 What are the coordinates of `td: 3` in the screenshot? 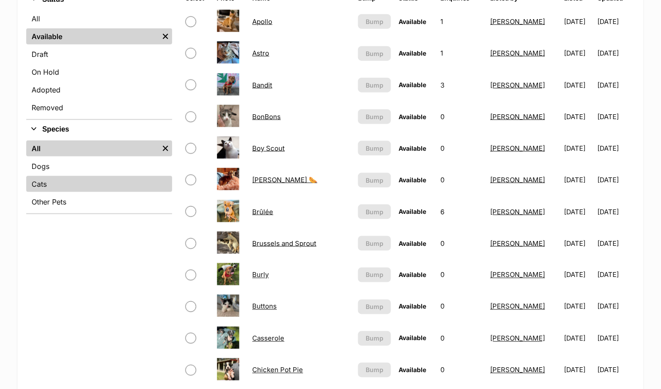 It's located at (462, 85).